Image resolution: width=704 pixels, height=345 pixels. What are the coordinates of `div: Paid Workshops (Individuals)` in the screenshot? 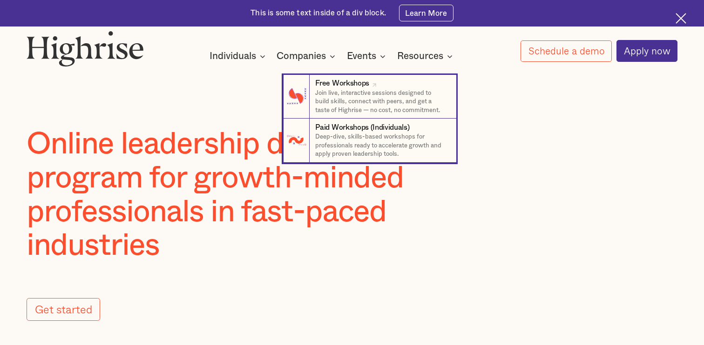 It's located at (362, 128).